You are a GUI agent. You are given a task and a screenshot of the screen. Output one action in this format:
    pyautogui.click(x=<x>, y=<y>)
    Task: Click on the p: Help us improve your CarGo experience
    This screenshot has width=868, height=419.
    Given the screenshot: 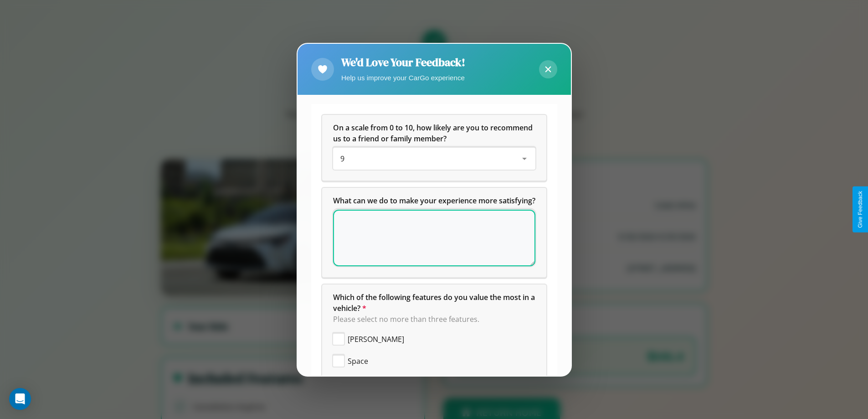 What is the action you would take?
    pyautogui.click(x=403, y=78)
    